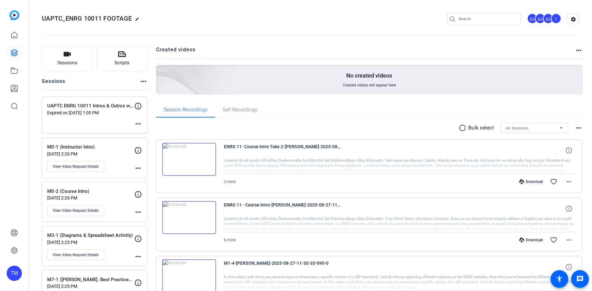 The image size is (592, 291). Describe the element at coordinates (139, 21) in the screenshot. I see `mat-icon: edit` at that location.